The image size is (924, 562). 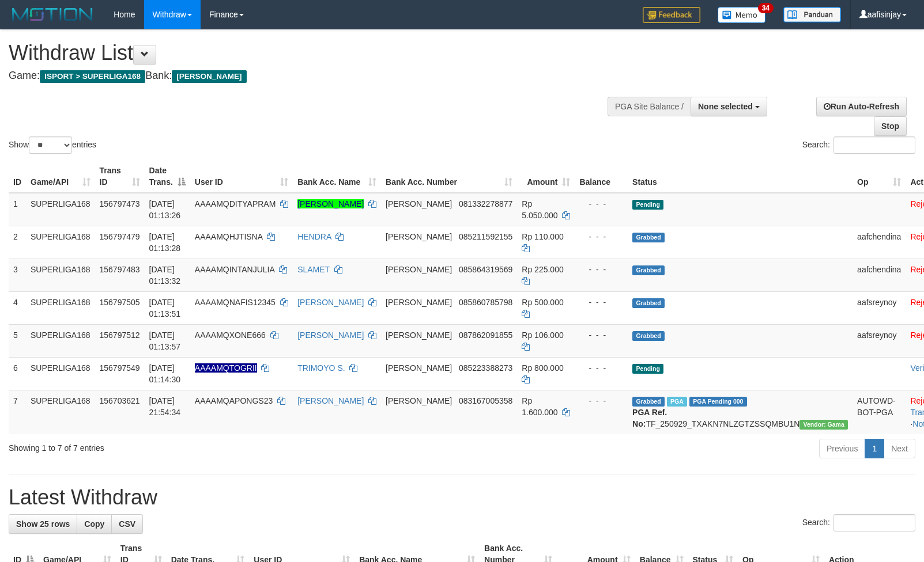 What do you see at coordinates (543, 368) in the screenshot?
I see `span: Rp 800.000` at bounding box center [543, 368].